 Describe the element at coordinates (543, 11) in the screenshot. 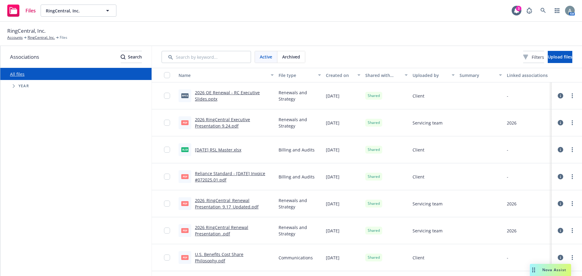

I see `a: Search` at that location.